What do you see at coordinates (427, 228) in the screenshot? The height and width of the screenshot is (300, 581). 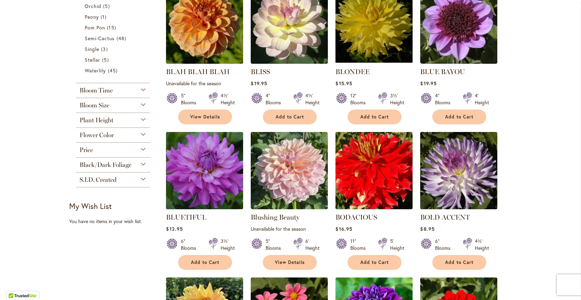 I see `span: $8.95` at bounding box center [427, 228].